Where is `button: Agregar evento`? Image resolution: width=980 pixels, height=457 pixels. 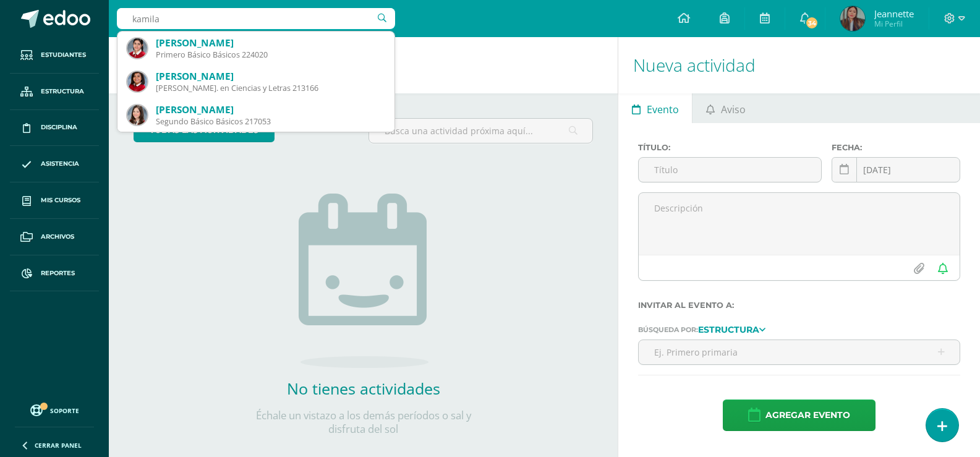
button: Agregar evento is located at coordinates (799, 415).